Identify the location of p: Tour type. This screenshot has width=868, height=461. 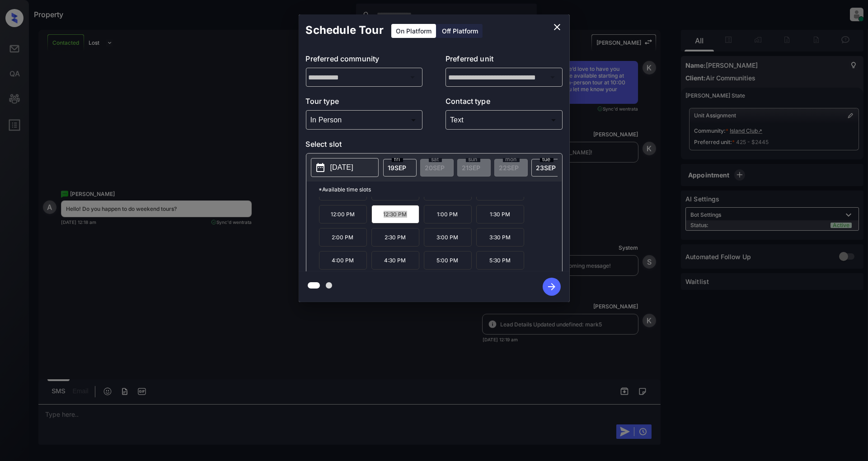
(364, 103).